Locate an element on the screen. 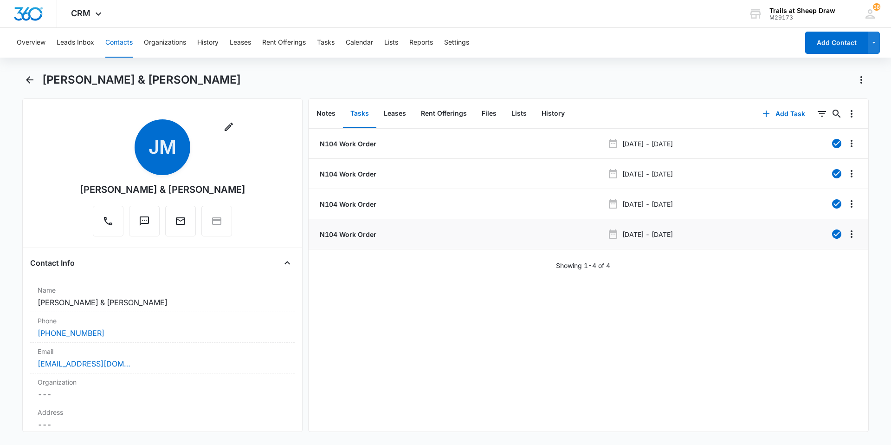 The height and width of the screenshot is (445, 891). button: Files is located at coordinates (489, 114).